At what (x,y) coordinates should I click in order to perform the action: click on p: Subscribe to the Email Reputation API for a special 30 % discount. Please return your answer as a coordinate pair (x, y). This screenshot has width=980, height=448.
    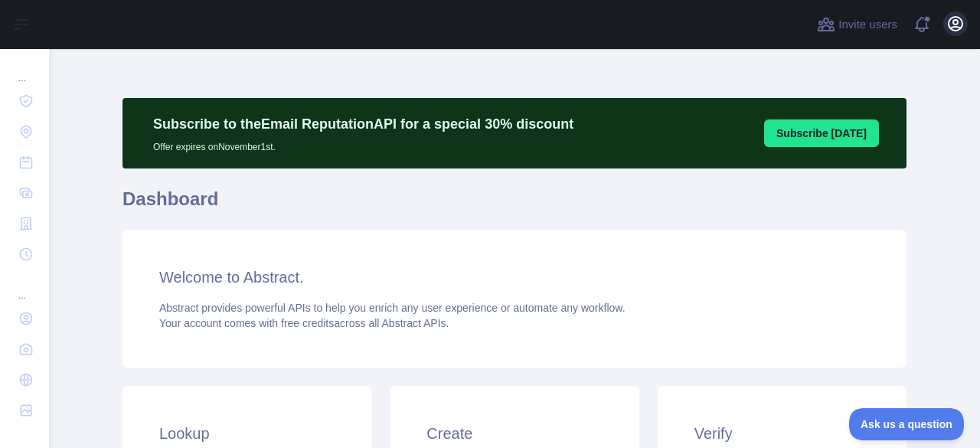
    Looking at the image, I should click on (363, 124).